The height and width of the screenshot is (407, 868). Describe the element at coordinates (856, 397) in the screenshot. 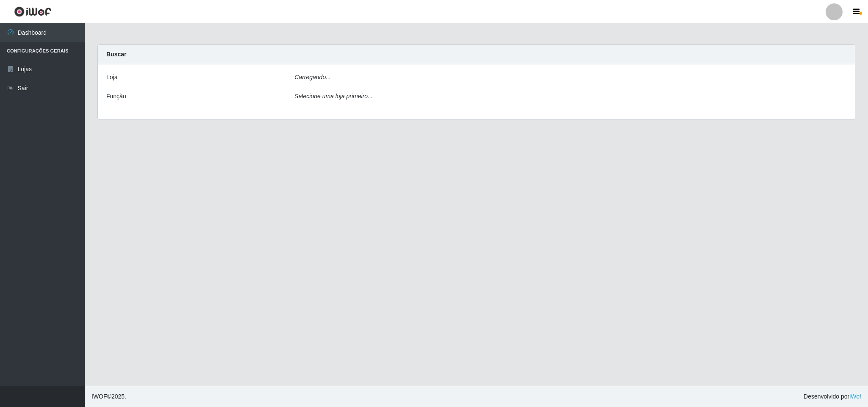

I see `a: iWof` at that location.